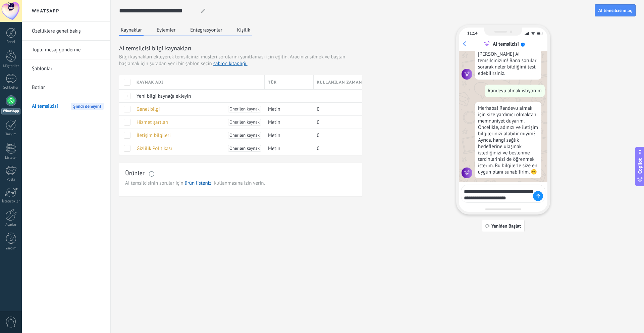 The height and width of the screenshot is (333, 644). Describe the element at coordinates (289, 82) in the screenshot. I see `div: Tür` at that location.